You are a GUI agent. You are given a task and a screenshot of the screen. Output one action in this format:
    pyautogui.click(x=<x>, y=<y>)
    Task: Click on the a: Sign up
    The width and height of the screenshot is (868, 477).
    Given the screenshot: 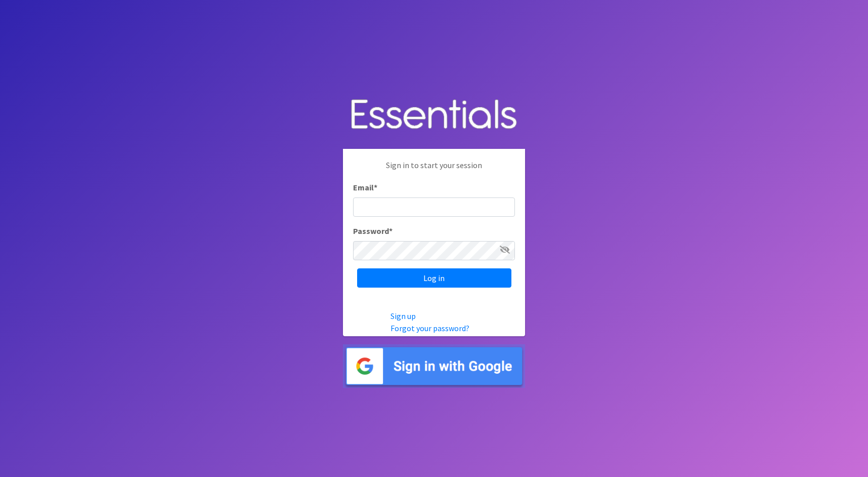 What is the action you would take?
    pyautogui.click(x=403, y=316)
    